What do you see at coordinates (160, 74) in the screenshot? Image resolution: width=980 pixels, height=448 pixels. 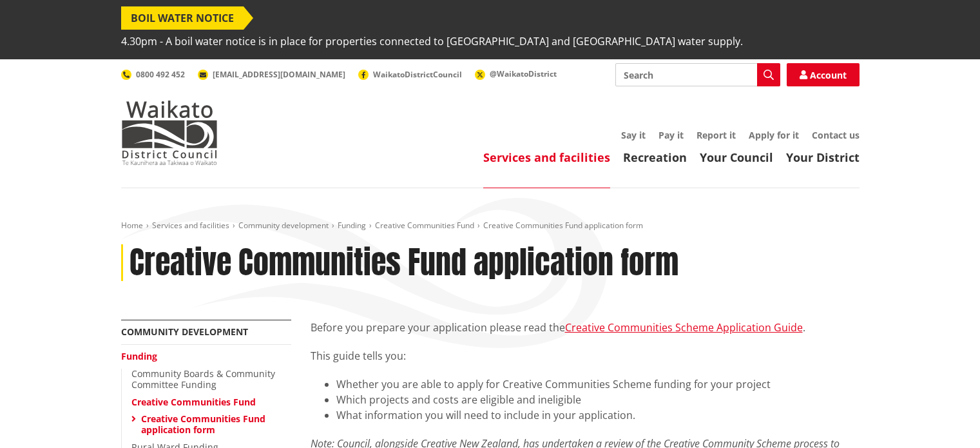 I see `span: 0800 492 452` at bounding box center [160, 74].